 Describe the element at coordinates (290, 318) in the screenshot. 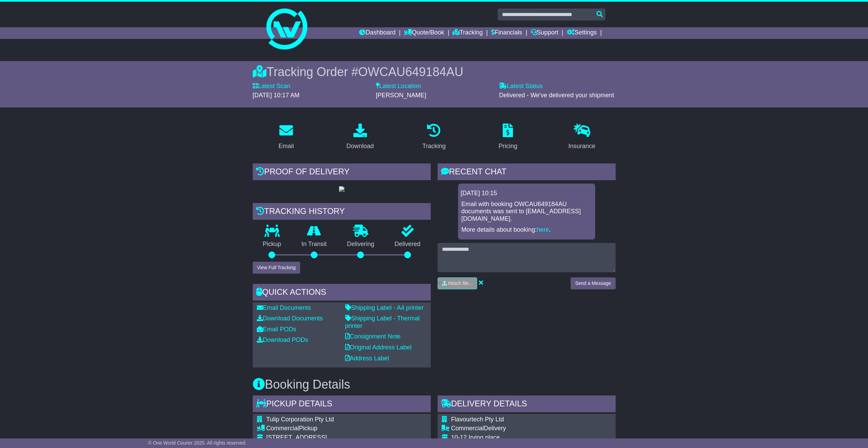

I see `a: Download Documents` at that location.